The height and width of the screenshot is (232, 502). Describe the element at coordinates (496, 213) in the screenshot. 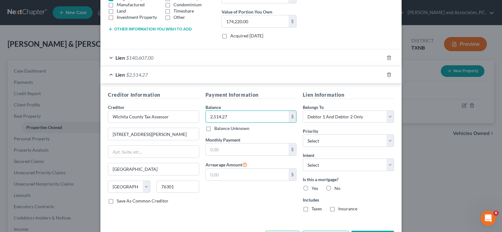

I see `span: 6` at that location.